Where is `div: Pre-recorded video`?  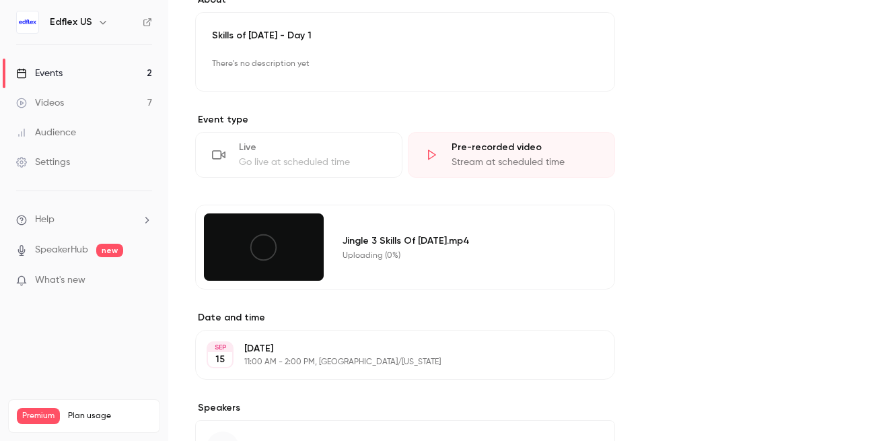 div: Pre-recorded video is located at coordinates (525, 147).